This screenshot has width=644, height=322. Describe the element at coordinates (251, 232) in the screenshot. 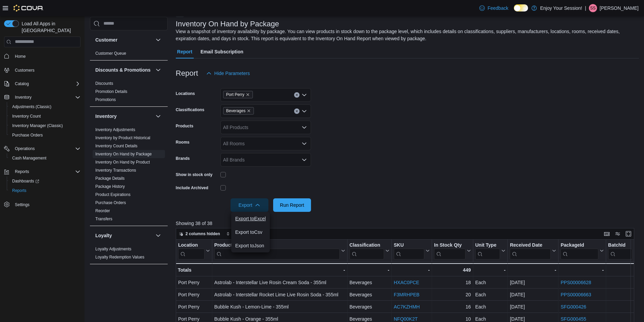

I see `span: Export to Csv` at that location.